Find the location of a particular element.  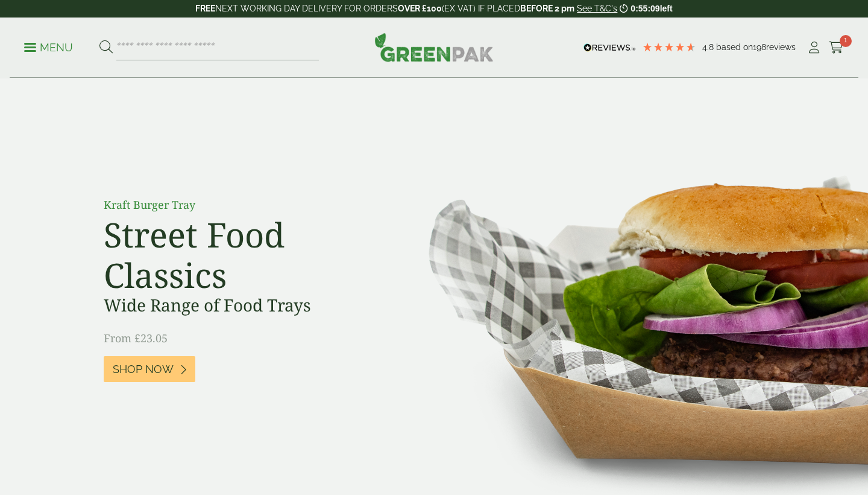

i: Cart is located at coordinates (836, 48).